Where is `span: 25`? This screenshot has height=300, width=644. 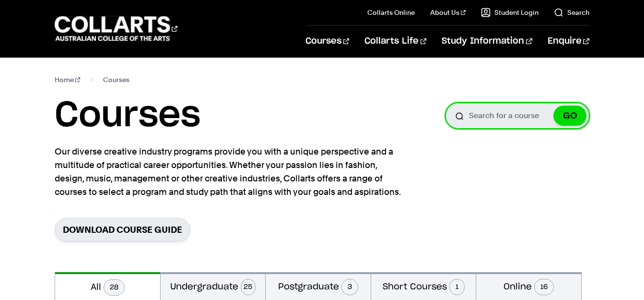 span: 25 is located at coordinates (249, 287).